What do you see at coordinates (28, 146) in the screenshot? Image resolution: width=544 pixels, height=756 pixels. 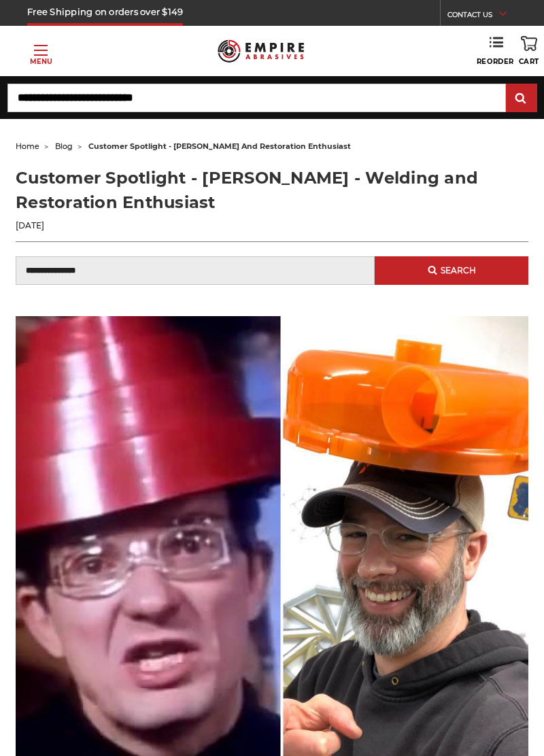 I see `span: home` at bounding box center [28, 146].